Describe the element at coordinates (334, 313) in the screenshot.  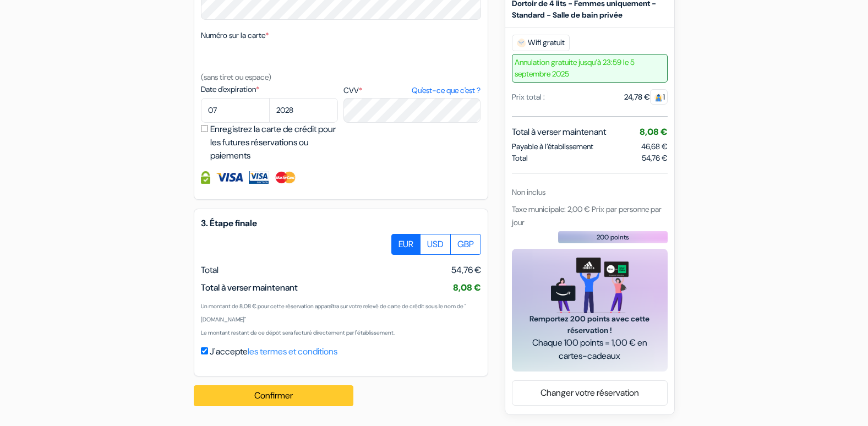
I see `small: Un montant de 8,08 € pour cette réservation apparaîtra sur votre relevé de carte de crédit sous l...` at that location.